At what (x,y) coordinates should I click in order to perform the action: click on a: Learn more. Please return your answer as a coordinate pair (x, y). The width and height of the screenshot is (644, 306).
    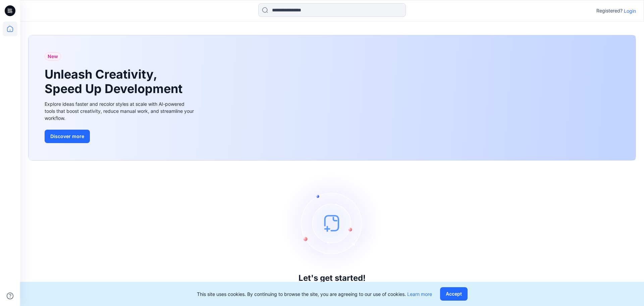
    Looking at the image, I should click on (420, 293).